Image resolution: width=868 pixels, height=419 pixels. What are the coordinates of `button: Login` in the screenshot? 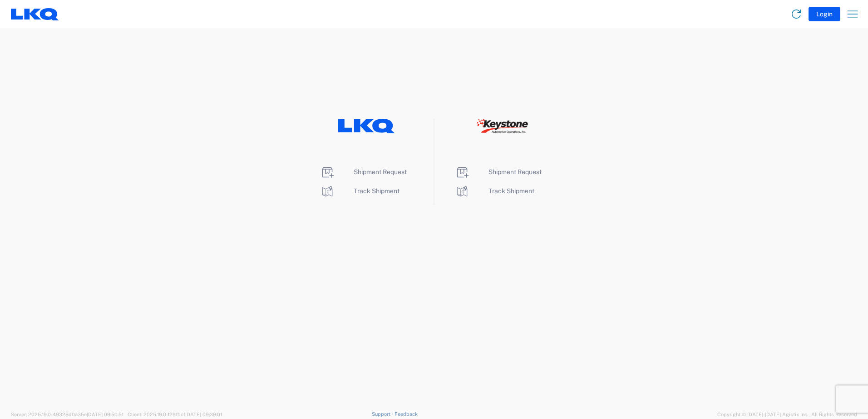 It's located at (824, 14).